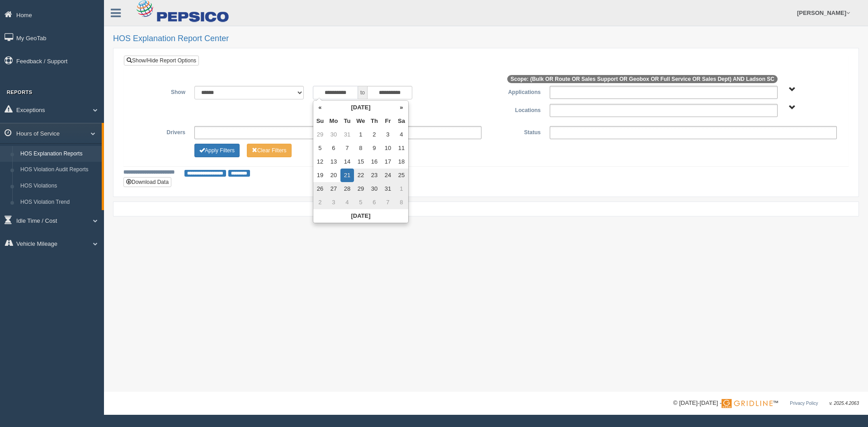  What do you see at coordinates (375, 162) in the screenshot?
I see `td: 16` at bounding box center [375, 162].